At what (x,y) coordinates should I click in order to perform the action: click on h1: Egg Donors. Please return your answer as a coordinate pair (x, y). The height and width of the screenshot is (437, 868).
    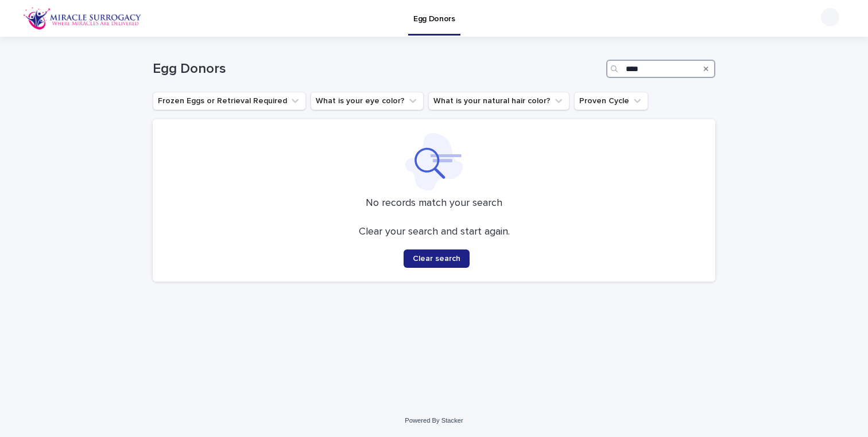
    Looking at the image, I should click on (377, 69).